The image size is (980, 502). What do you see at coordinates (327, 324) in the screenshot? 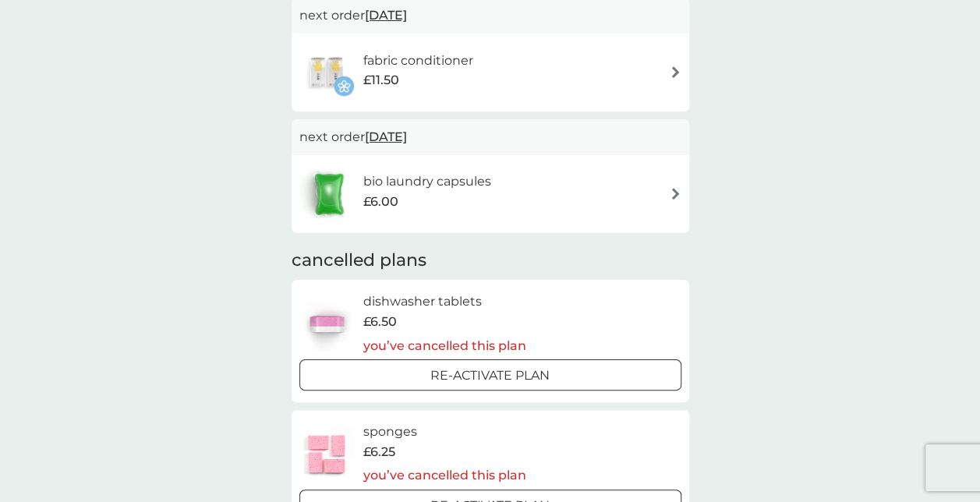
I see `img: dishwasher tablets` at bounding box center [327, 324].